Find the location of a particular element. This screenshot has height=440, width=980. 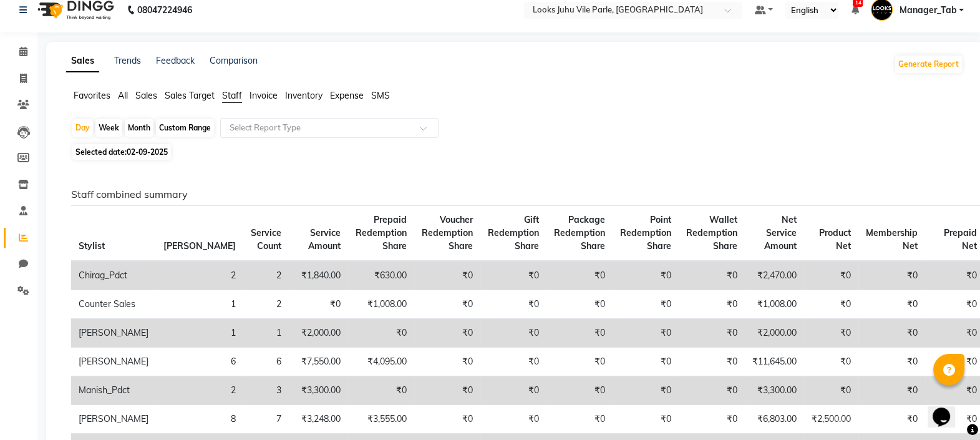

td: ₹11,645.00 is located at coordinates (774, 362).